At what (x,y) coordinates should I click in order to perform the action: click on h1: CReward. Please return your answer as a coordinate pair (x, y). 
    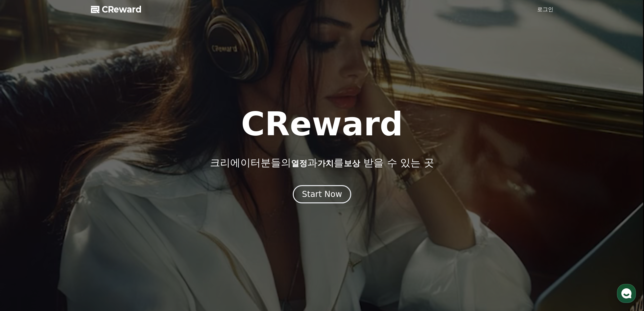
    Looking at the image, I should click on (322, 125).